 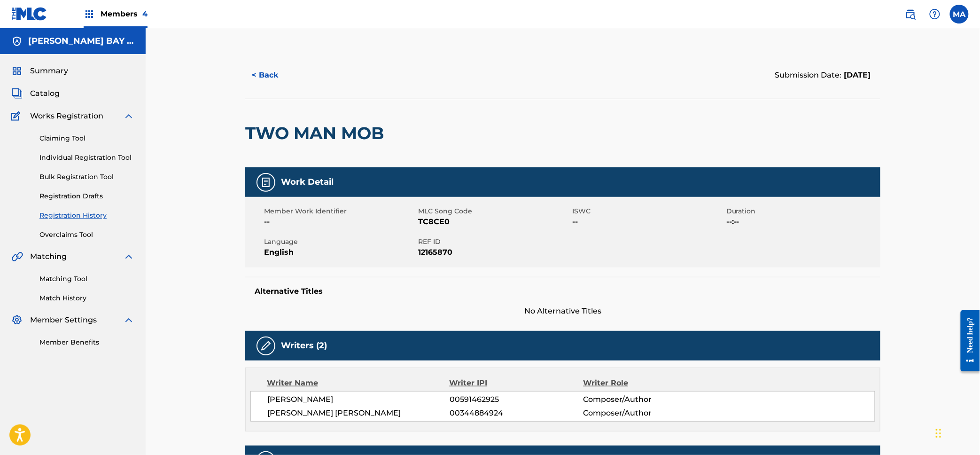 I want to click on a: Match History, so click(x=87, y=298).